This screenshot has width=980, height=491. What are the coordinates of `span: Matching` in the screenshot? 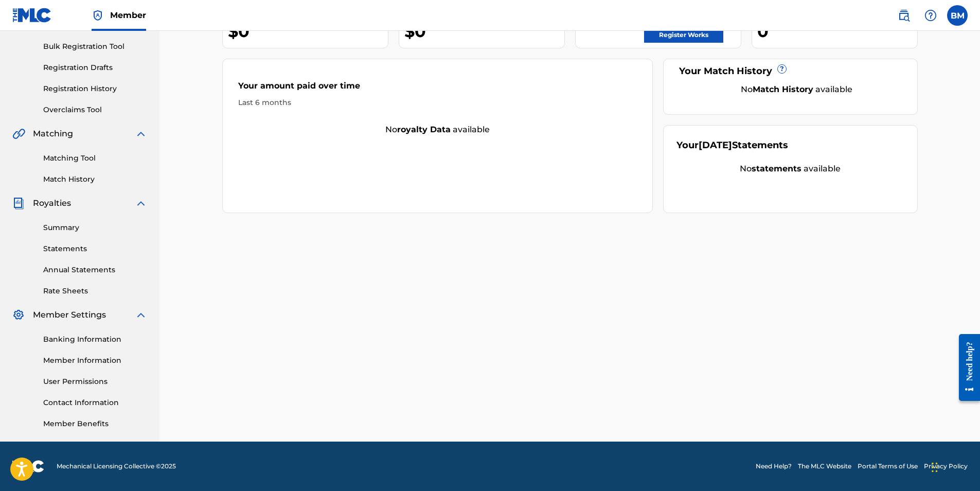 It's located at (53, 134).